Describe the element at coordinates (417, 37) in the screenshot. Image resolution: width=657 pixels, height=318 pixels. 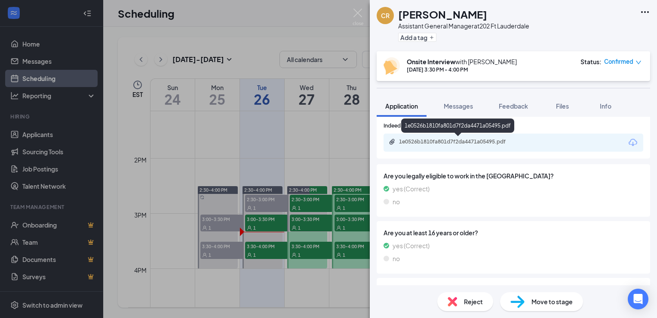
I see `button: PlusAdd a tag` at that location.